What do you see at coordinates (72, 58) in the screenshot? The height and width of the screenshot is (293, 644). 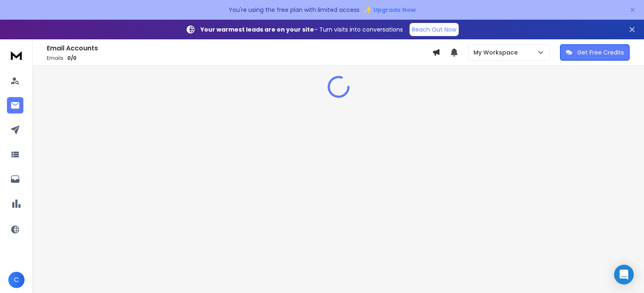 I see `span: 0 / 0` at bounding box center [72, 58].